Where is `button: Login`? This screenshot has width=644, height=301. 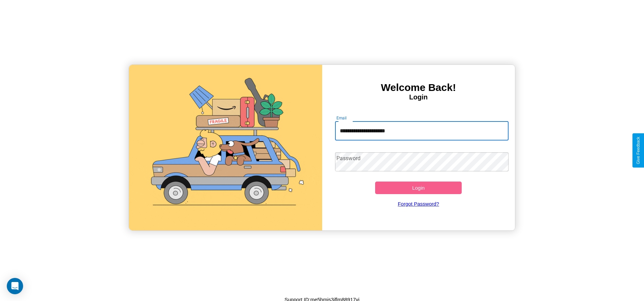 button: Login is located at coordinates (419, 188).